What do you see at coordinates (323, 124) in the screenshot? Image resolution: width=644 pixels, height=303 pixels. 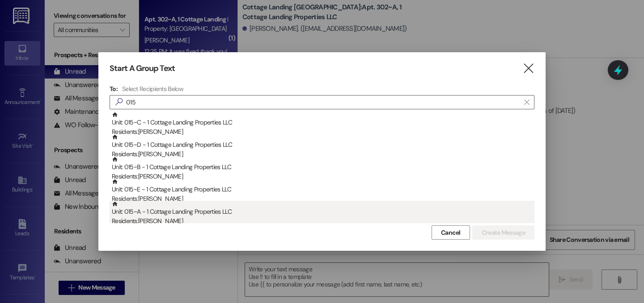 I see `div: Unit: 015~C - 1 Cottage Landing Properties LLC` at bounding box center [323, 124].